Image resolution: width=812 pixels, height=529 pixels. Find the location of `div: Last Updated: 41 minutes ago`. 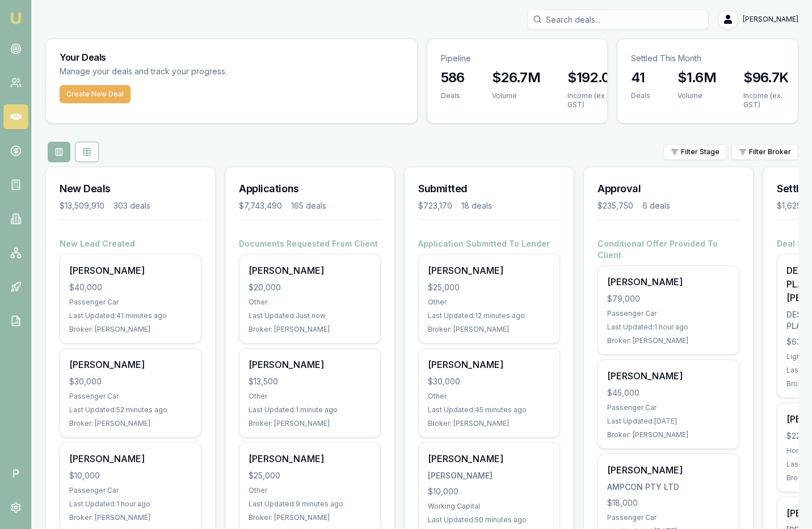

div: Last Updated: 41 minutes ago is located at coordinates (131, 316).